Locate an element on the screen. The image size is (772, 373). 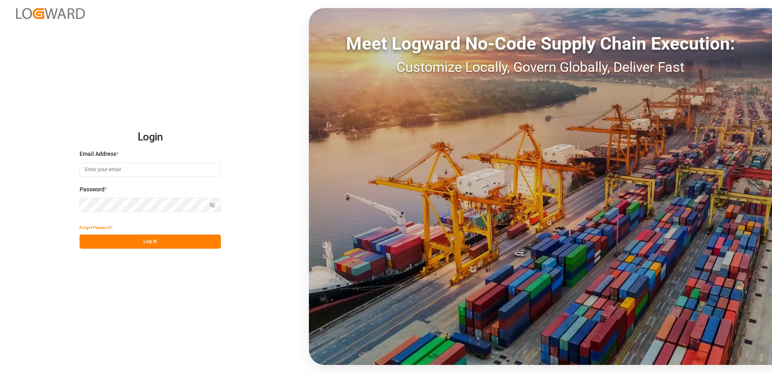
input: Enter your email is located at coordinates (150, 170).